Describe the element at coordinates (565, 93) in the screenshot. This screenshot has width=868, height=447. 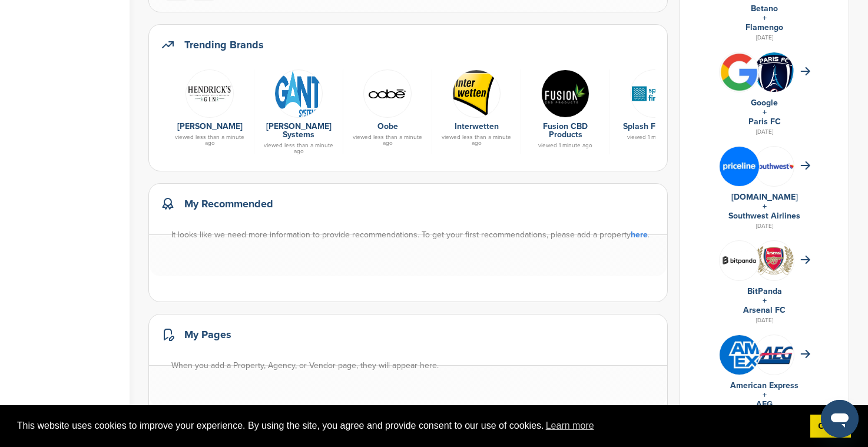
I see `a: Fusion cbd logo sponsorpitch` at that location.